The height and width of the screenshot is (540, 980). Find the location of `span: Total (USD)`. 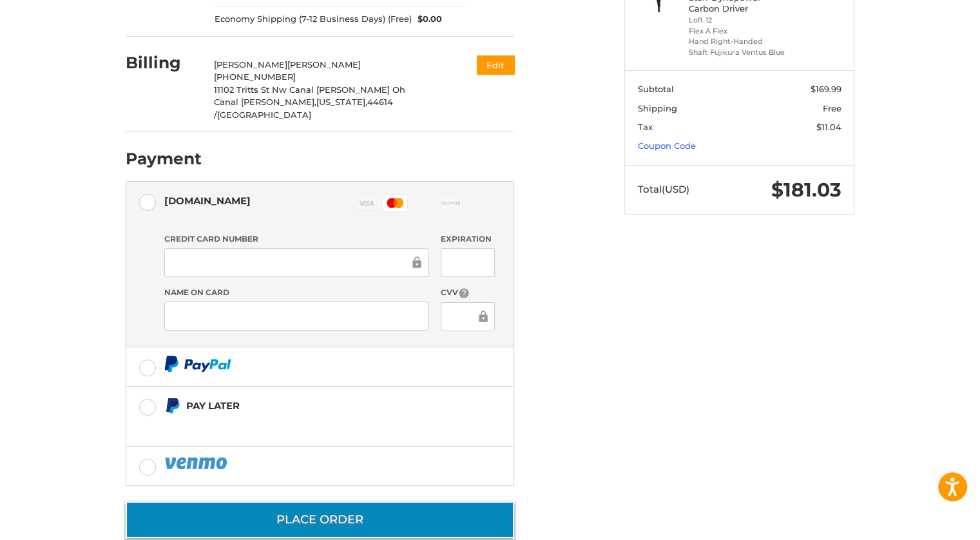

span: Total (USD) is located at coordinates (664, 189).